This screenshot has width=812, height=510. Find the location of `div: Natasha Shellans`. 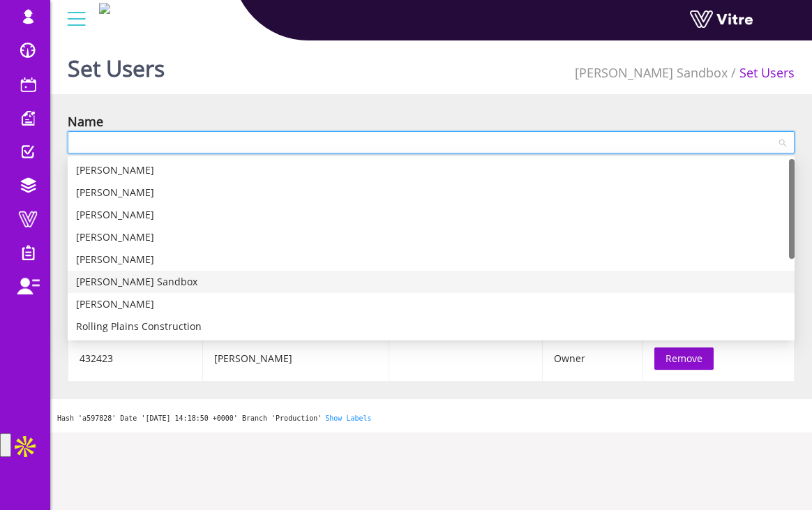

div: Natasha Shellans is located at coordinates (431, 215).